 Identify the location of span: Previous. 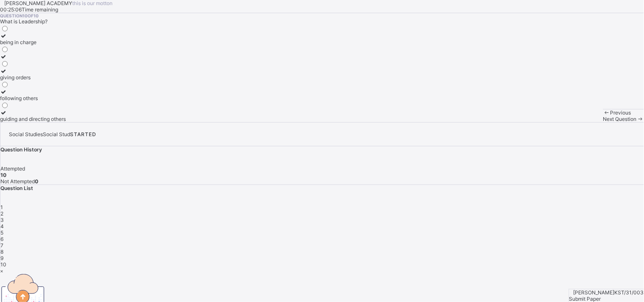
(621, 112).